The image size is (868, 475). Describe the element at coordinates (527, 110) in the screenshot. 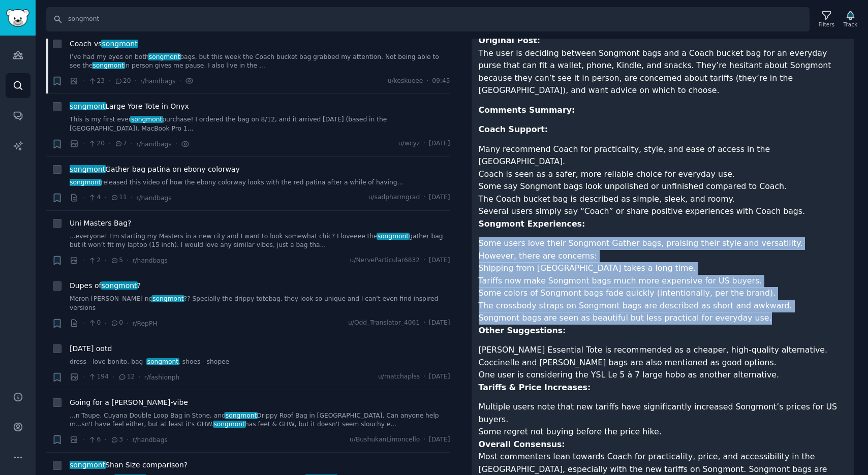

I see `strong: Comments Summary:` at that location.